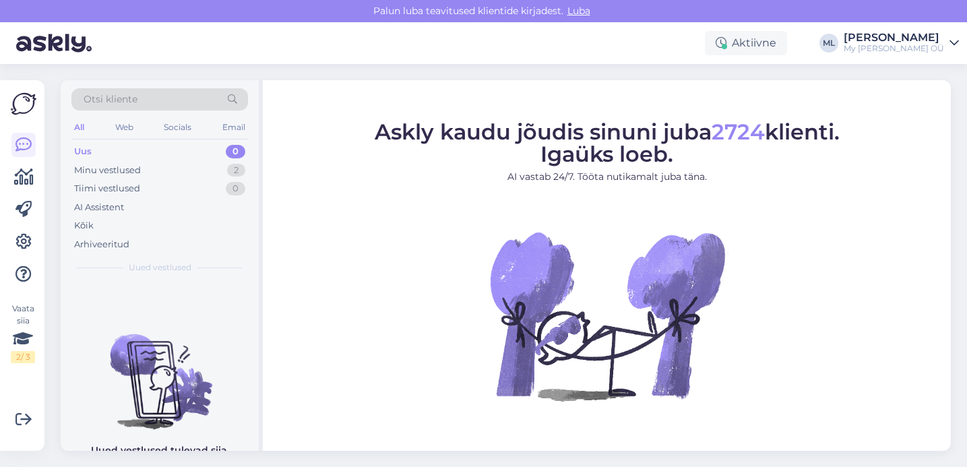 The image size is (967, 467). What do you see at coordinates (99, 208) in the screenshot?
I see `div: AI Assistent` at bounding box center [99, 208].